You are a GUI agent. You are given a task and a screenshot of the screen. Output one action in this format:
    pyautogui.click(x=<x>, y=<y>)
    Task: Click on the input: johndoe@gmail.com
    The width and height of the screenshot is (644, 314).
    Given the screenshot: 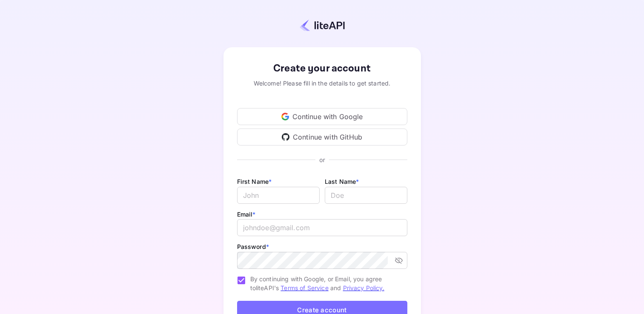 What is the action you would take?
    pyautogui.click(x=322, y=227)
    